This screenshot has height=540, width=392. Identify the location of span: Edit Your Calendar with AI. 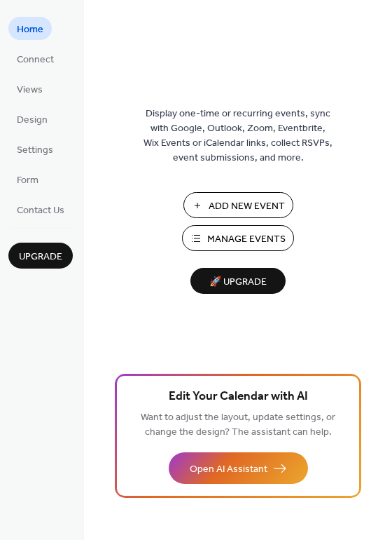
(238, 397).